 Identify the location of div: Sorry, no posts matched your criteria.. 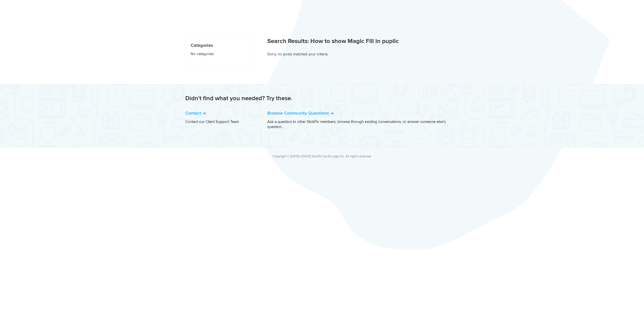
(363, 47).